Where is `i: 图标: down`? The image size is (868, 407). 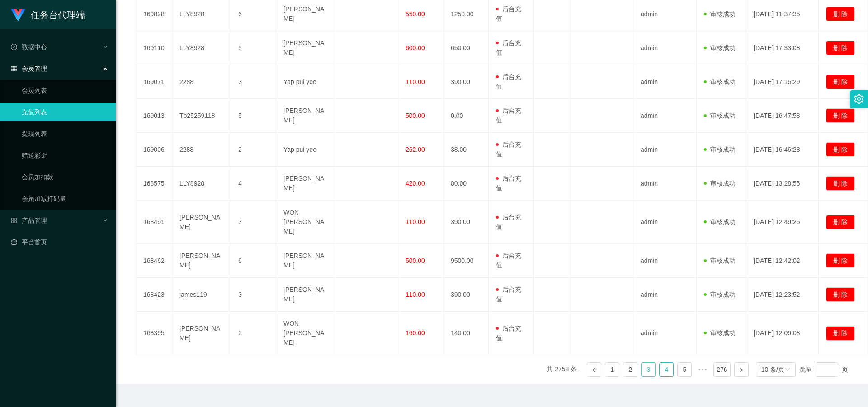
i: 图标: down is located at coordinates (787, 370).